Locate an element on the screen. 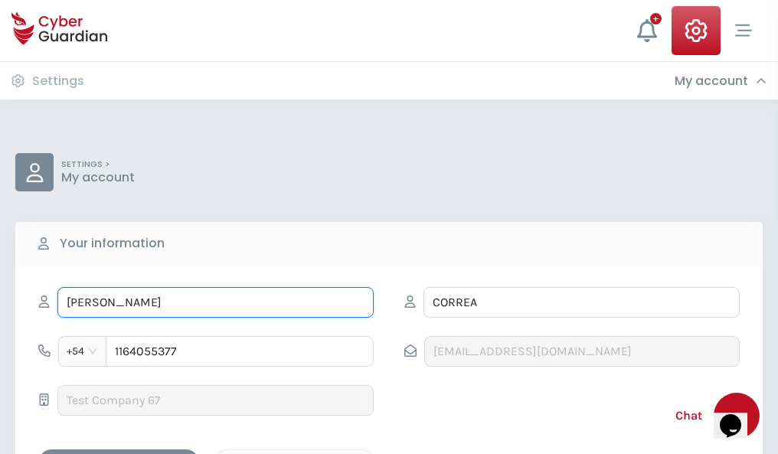 This screenshot has width=778, height=454. div: My account is located at coordinates (721, 81).